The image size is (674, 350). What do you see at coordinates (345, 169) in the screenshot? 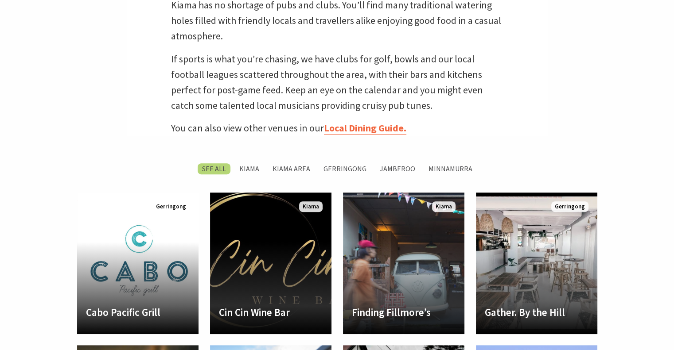
I see `label: Gerringong` at bounding box center [345, 169].